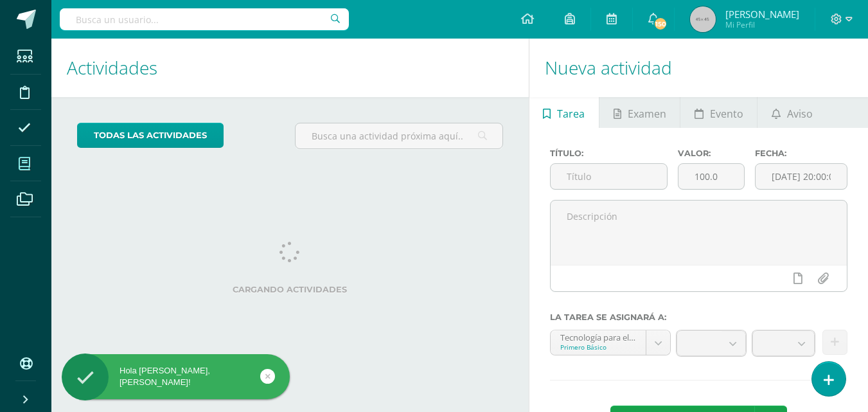  Describe the element at coordinates (564, 112) in the screenshot. I see `a: Tarea` at that location.